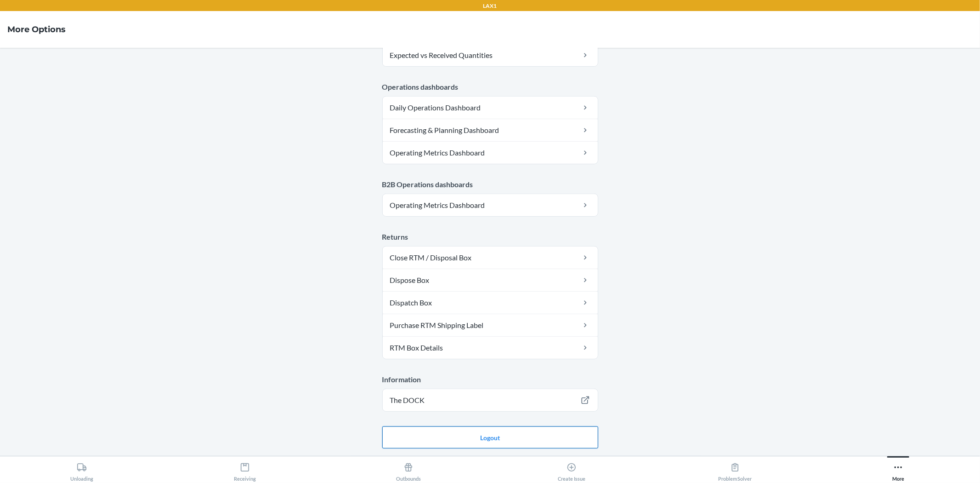 The image size is (980, 483). I want to click on a: Daily Operations Dashboard, so click(490, 108).